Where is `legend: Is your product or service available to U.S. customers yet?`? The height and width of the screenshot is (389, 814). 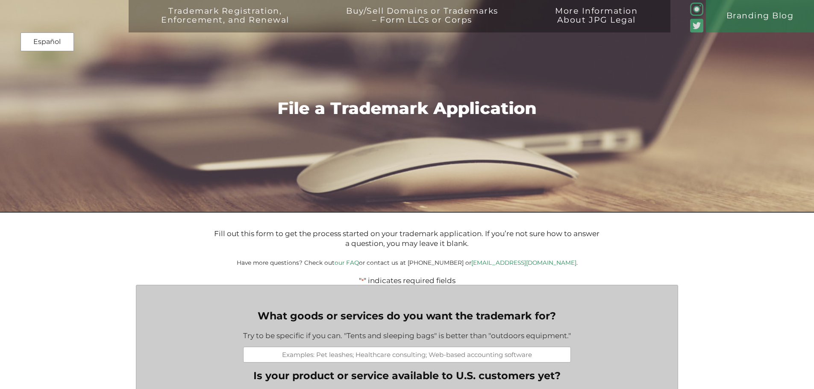
legend: Is your product or service available to U.S. customers yet? is located at coordinates (407, 375).